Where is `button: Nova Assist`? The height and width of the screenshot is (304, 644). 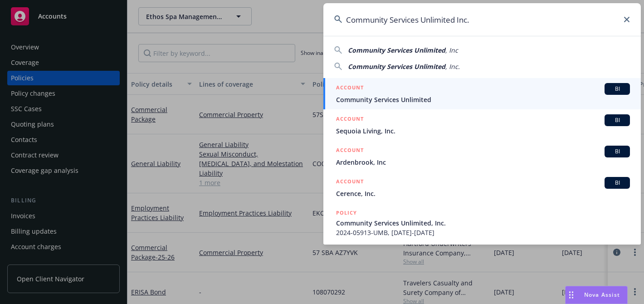
button: Nova Assist is located at coordinates (596, 295).